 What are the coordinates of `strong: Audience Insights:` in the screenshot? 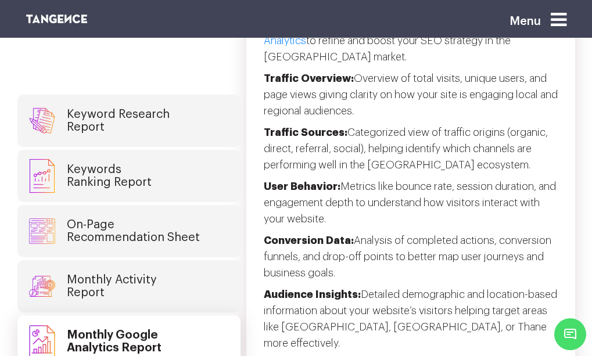 It's located at (312, 295).